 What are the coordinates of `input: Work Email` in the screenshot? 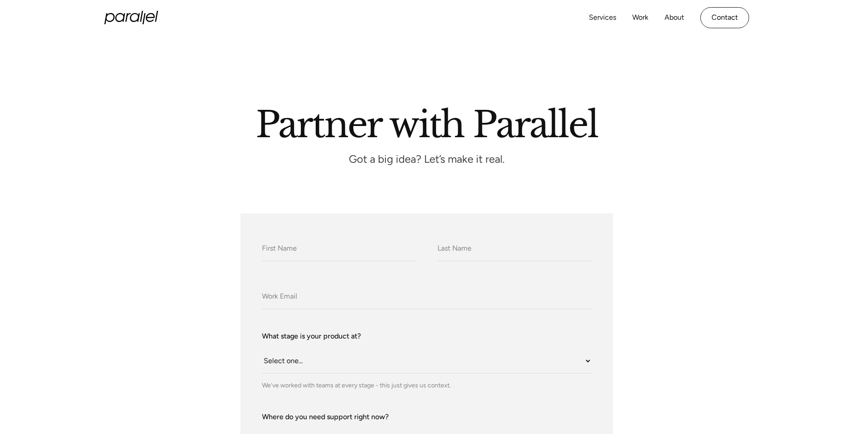 It's located at (427, 297).